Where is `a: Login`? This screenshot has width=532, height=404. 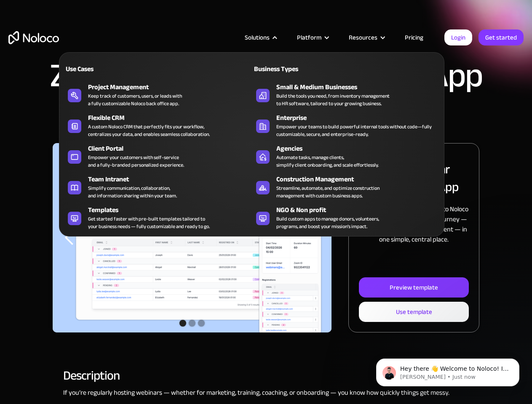 a: Login is located at coordinates (458, 37).